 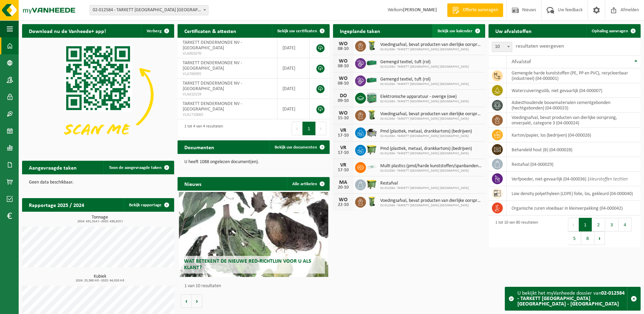 I want to click on h2: Certificaten & attesten, so click(x=210, y=31).